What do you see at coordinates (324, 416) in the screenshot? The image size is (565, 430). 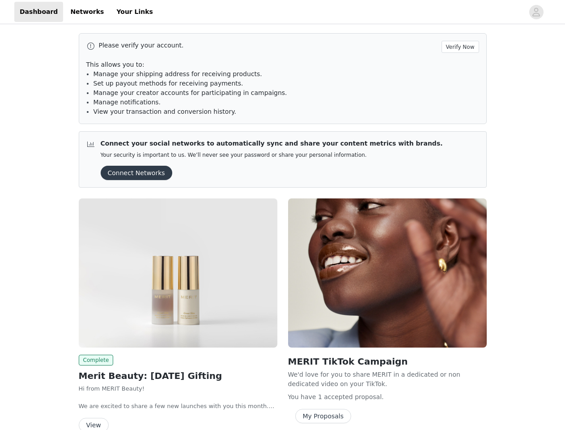 I see `button: My Proposals` at bounding box center [324, 416].